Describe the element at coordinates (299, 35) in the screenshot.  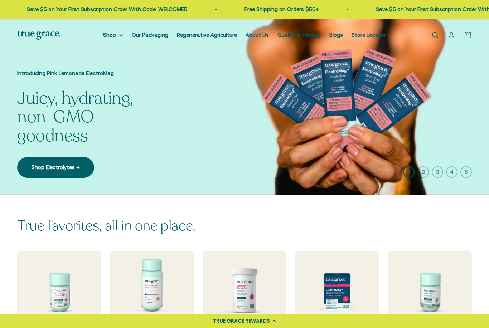
I see `a: Quality & Testing` at that location.